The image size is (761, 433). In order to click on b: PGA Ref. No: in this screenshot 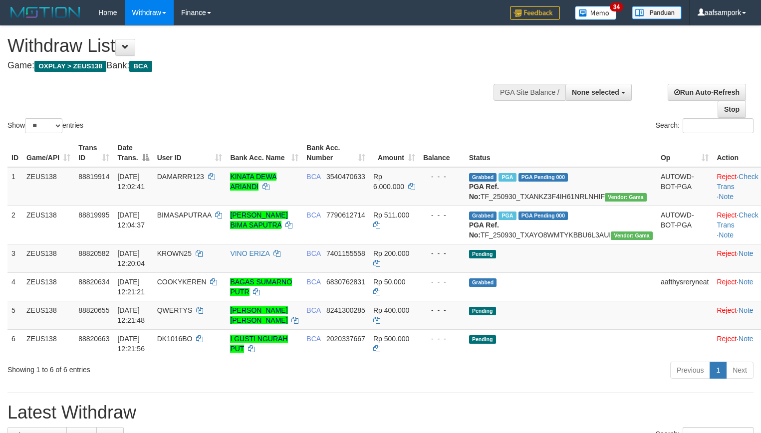, I will do `click(484, 230)`.